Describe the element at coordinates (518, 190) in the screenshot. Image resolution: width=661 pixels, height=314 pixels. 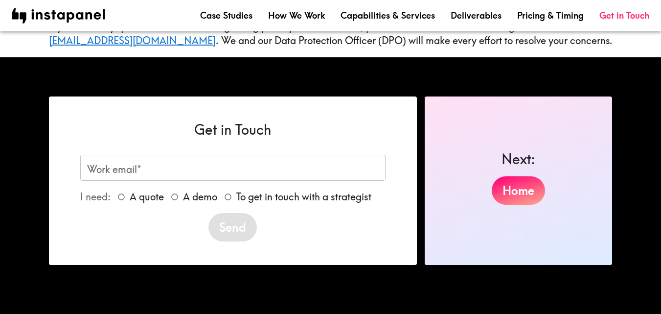
I see `a: Home` at that location.